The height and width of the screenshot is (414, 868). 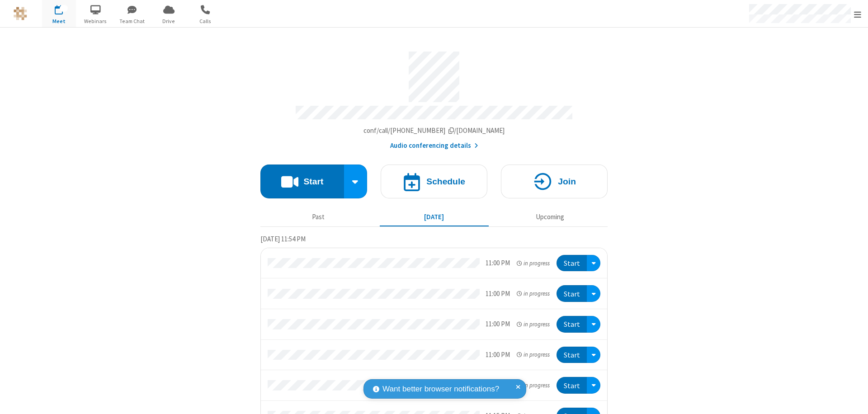 I want to click on h4: Join, so click(x=567, y=181).